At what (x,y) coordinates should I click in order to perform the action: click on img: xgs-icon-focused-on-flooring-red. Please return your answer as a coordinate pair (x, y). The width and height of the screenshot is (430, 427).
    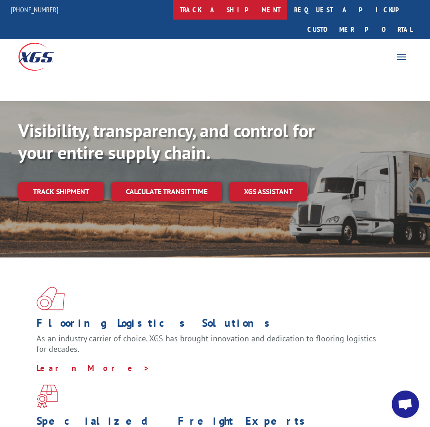
    Looking at the image, I should click on (47, 397).